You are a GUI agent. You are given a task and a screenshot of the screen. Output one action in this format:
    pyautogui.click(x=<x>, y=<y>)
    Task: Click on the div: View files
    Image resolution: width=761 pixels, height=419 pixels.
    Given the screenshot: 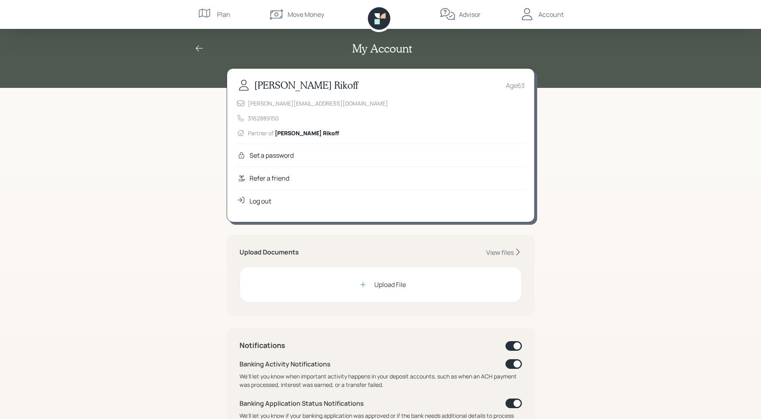 What is the action you would take?
    pyautogui.click(x=500, y=252)
    